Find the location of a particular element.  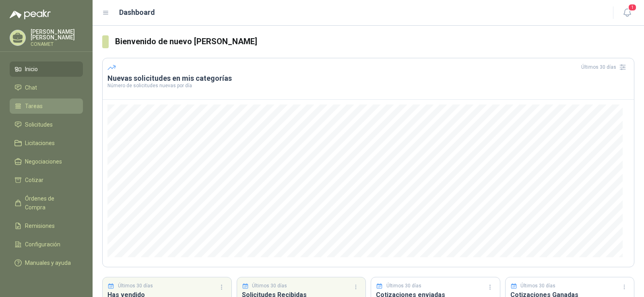

span: Remisiones is located at coordinates (40, 226).